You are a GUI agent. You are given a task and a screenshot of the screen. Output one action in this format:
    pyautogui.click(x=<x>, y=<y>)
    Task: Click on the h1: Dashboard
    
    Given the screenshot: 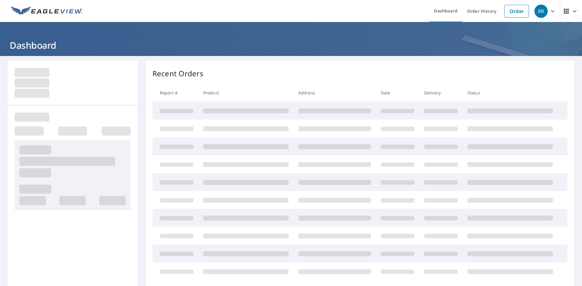 What is the action you would take?
    pyautogui.click(x=291, y=45)
    